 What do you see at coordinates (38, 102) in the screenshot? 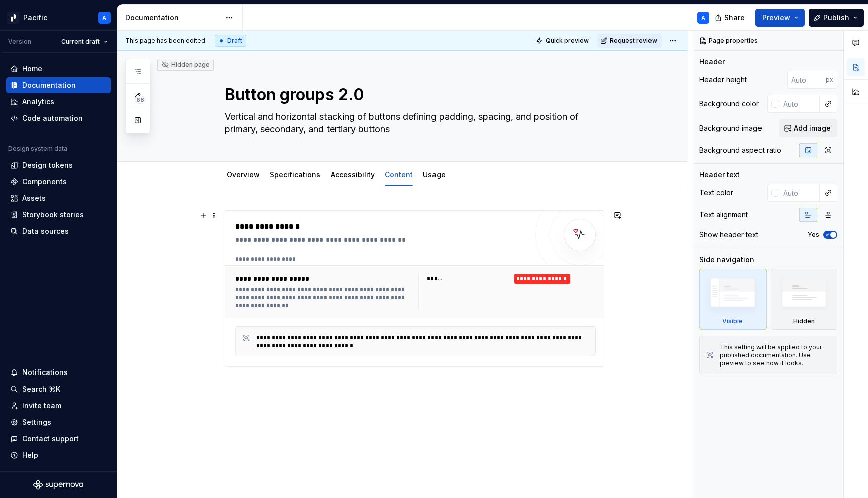
I see `div: Analytics` at bounding box center [38, 102].